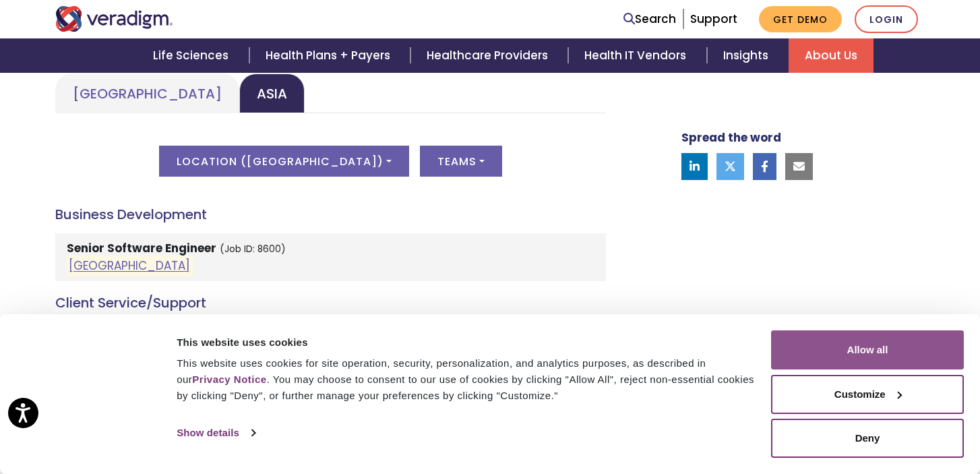 This screenshot has height=474, width=980. Describe the element at coordinates (868, 438) in the screenshot. I see `button: Deny` at that location.